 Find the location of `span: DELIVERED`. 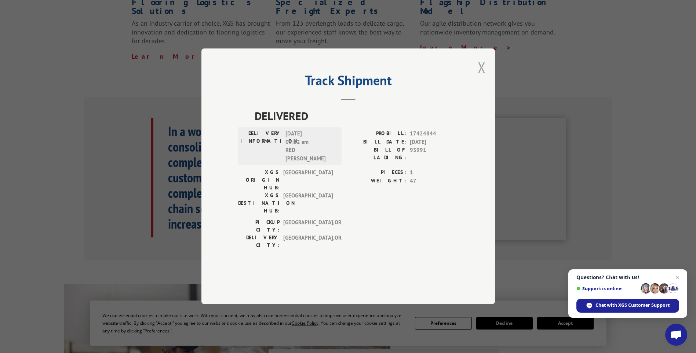

span: DELIVERED is located at coordinates (356, 116).